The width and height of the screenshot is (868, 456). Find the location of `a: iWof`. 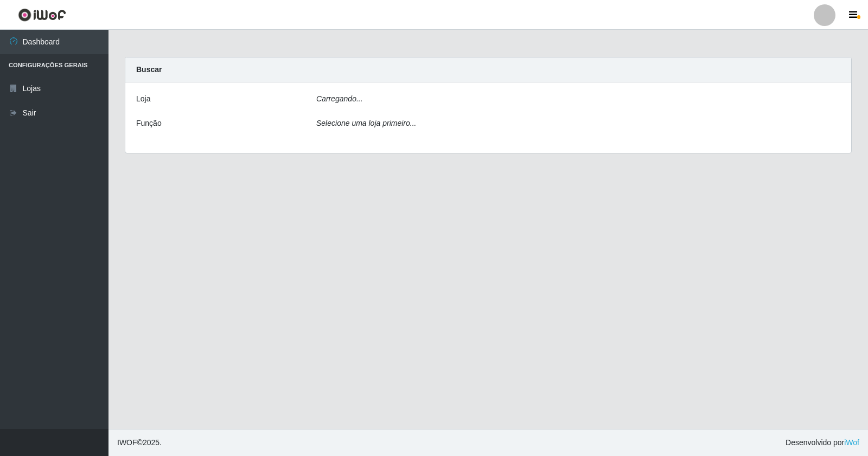

a: iWof is located at coordinates (852, 442).